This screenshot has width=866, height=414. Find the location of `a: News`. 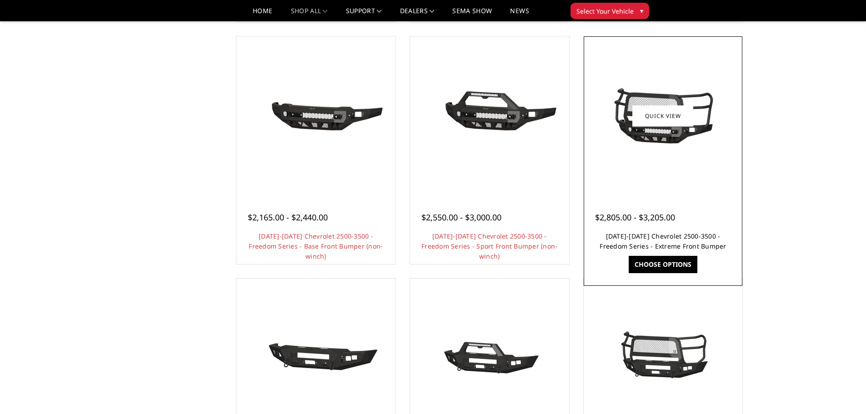

a: News is located at coordinates (519, 14).